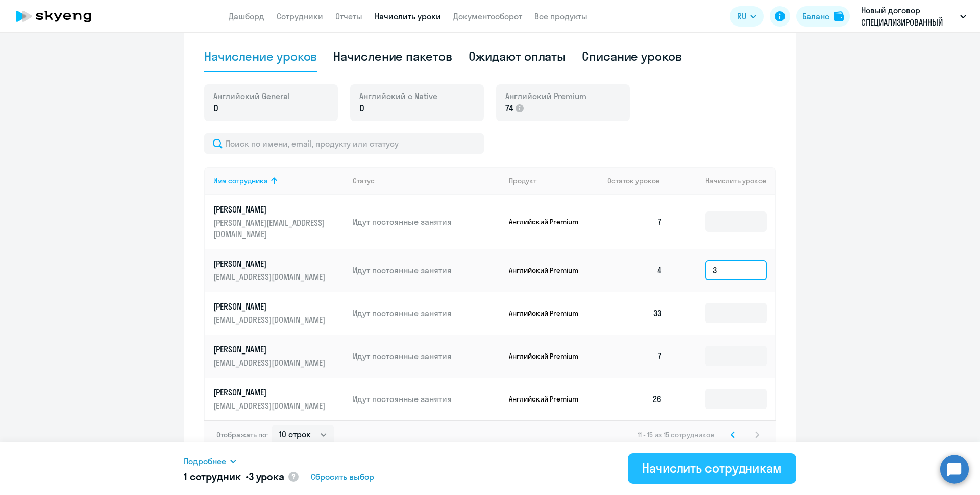 Image resolution: width=980 pixels, height=495 pixels. What do you see at coordinates (633, 181) in the screenshot?
I see `span: Остаток уроков` at bounding box center [633, 181].